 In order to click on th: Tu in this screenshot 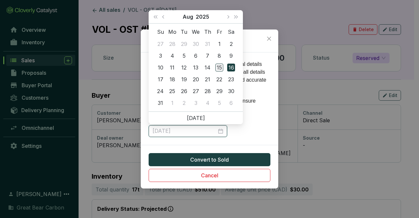, I will do `click(184, 32)`.